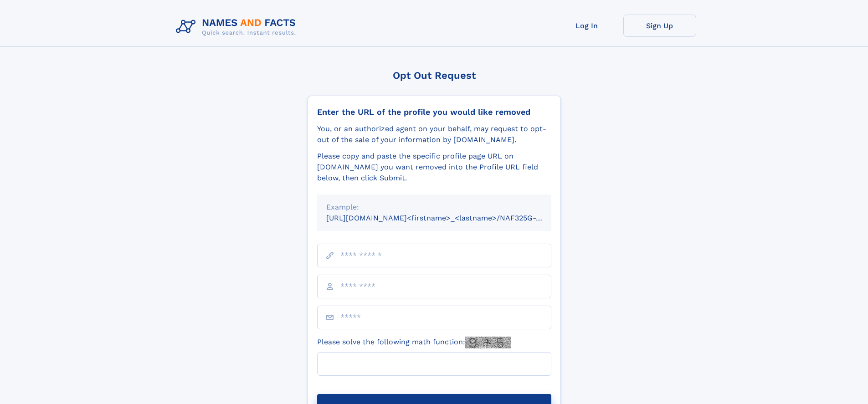  I want to click on label: Please solve the following math function:, so click(414, 342).